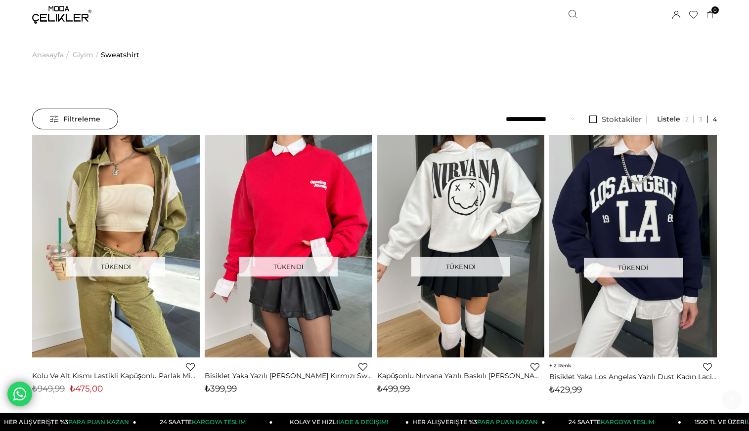  I want to click on span: Giyim, so click(83, 55).